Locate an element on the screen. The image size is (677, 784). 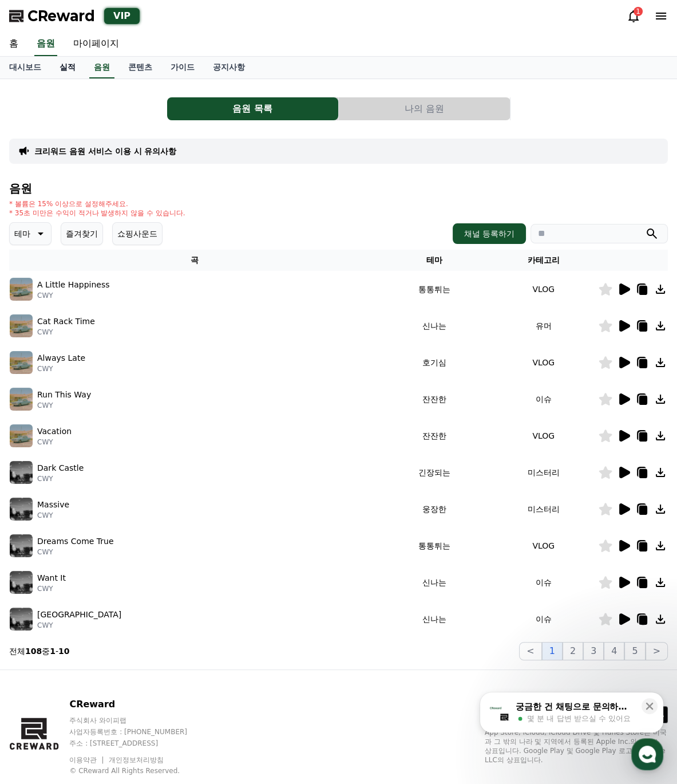
button: 2 is located at coordinates (572, 651).